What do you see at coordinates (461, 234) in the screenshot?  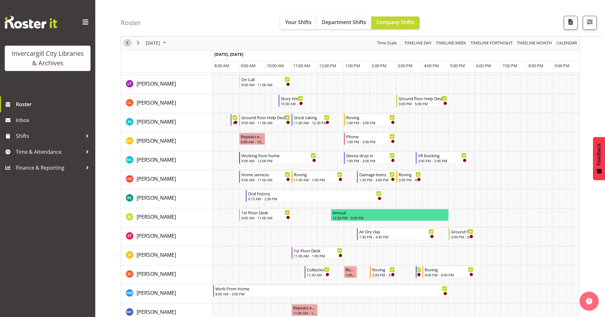 I see `div: Saniya Thompson"s event - Ground floor Help Desk Begin From Wednesday, October 1, 2025 at 5:00:00...` at bounding box center [461, 234].